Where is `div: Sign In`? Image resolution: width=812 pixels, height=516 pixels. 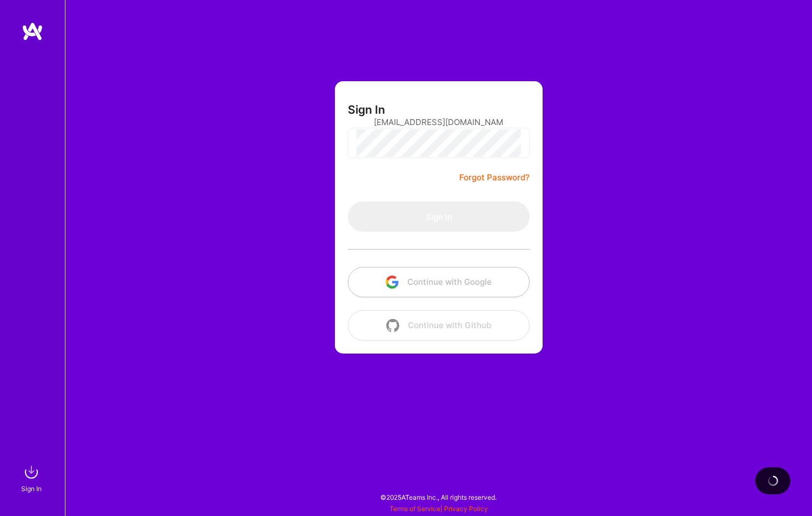
div: Sign In is located at coordinates (31, 488).